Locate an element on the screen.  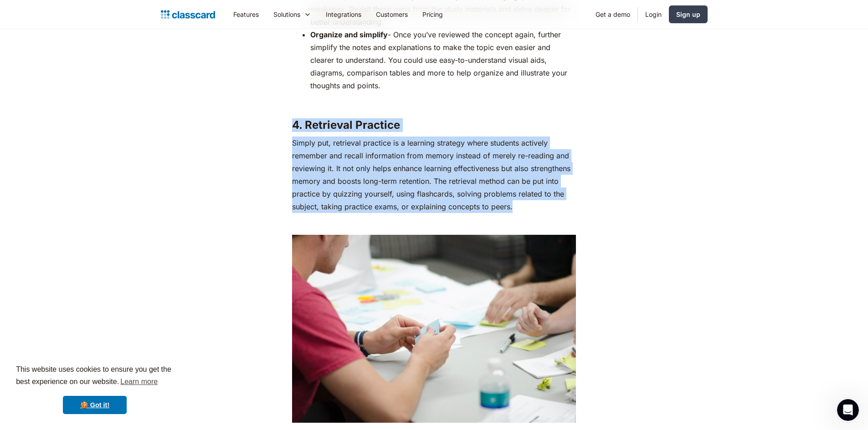
a: Pricing is located at coordinates (432, 14).